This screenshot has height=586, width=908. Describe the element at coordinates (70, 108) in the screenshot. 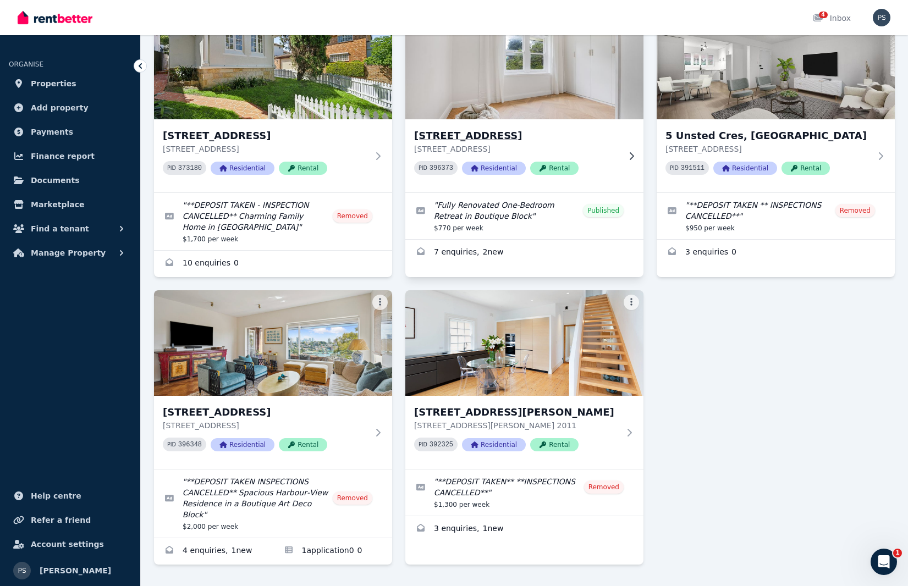

I see `a: Add property` at that location.